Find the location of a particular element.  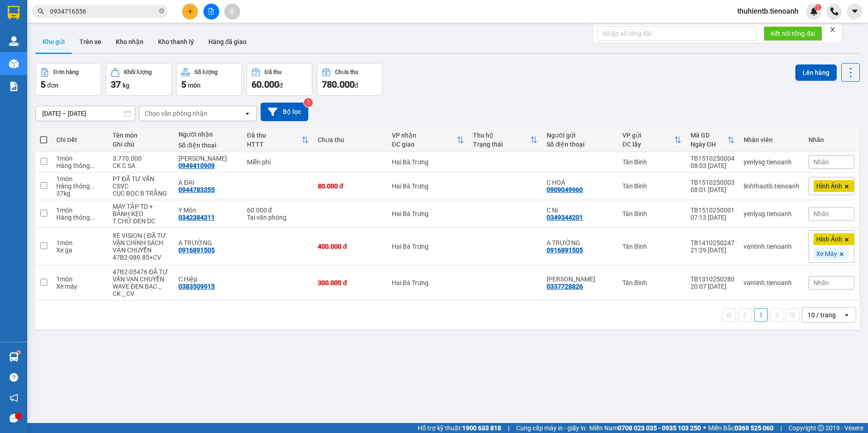

span: close-circle is located at coordinates (162, 12).